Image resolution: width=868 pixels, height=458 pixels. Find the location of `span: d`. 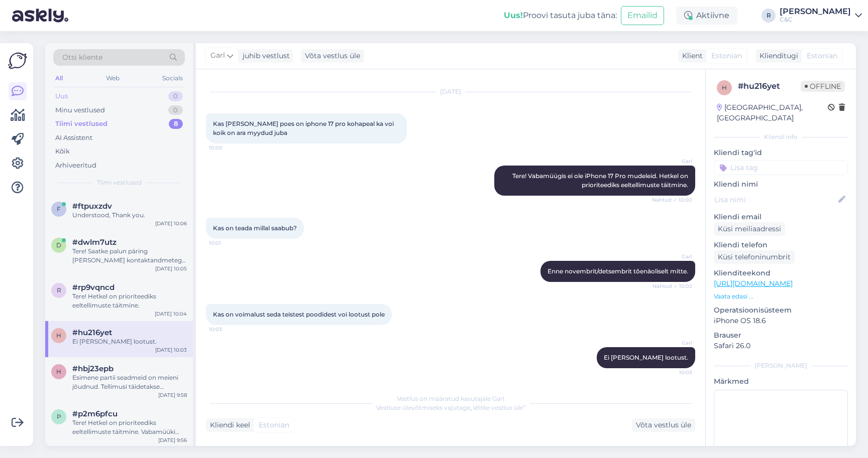

span: d is located at coordinates (59, 245).